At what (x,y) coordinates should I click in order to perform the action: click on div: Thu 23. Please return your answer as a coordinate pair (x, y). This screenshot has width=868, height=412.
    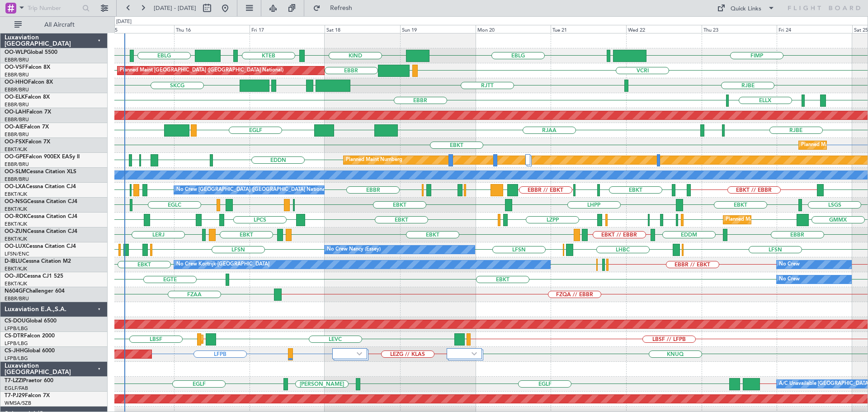
    Looking at the image, I should click on (739, 29).